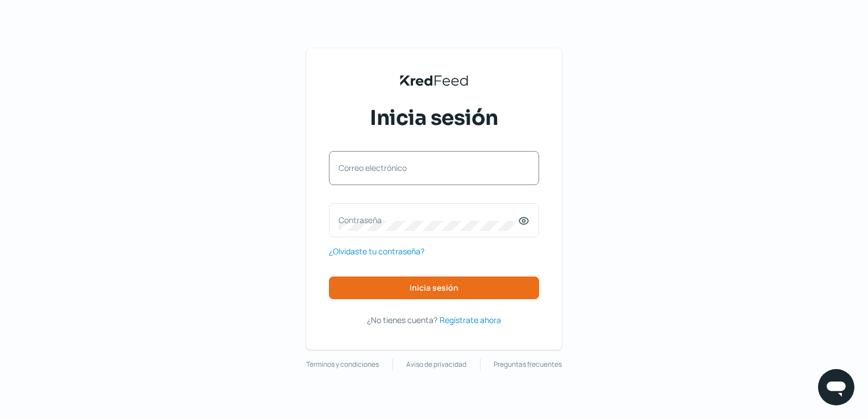 The width and height of the screenshot is (868, 419). What do you see at coordinates (403, 320) in the screenshot?
I see `span: ¿No tienes cuenta?` at bounding box center [403, 320].